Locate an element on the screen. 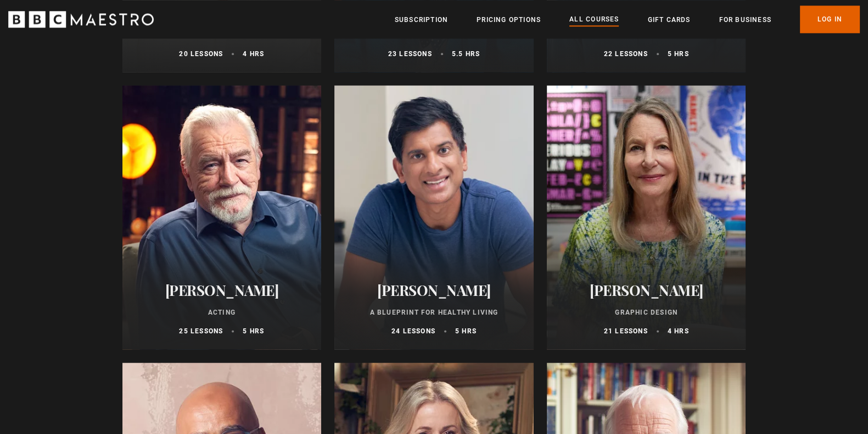 This screenshot has width=868, height=434. a: Gift Cards is located at coordinates (669, 20).